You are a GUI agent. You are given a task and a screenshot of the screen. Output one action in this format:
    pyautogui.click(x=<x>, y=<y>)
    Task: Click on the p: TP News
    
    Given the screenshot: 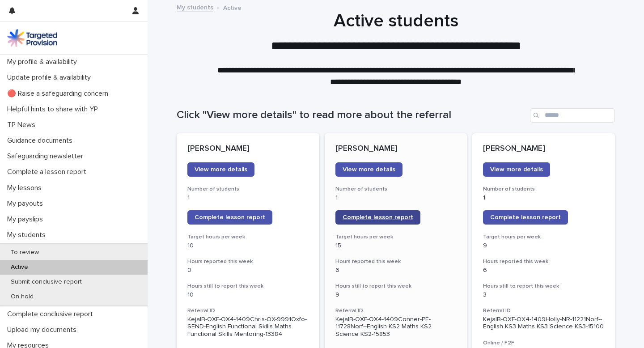 What is the action you would take?
    pyautogui.click(x=23, y=124)
    